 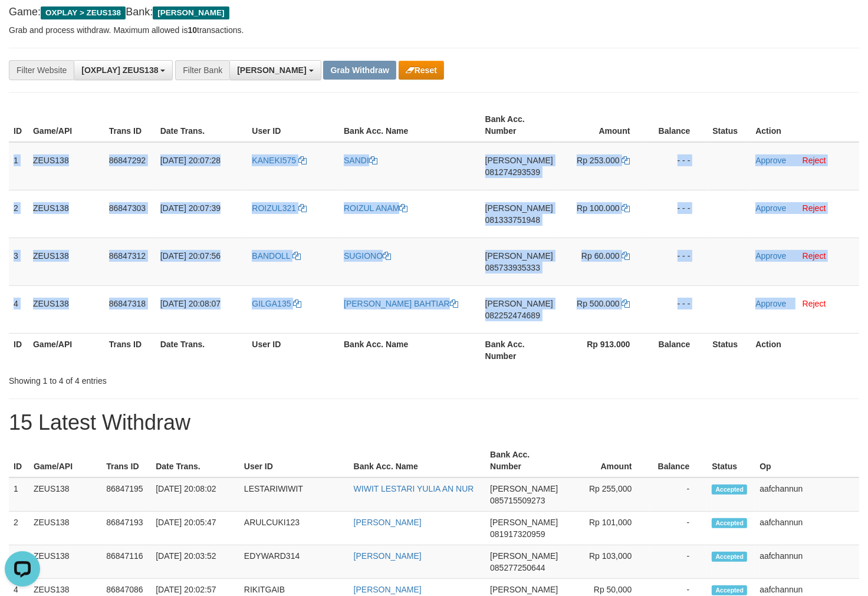 What do you see at coordinates (271, 255) in the screenshot?
I see `span: BANDOLL` at bounding box center [271, 255].